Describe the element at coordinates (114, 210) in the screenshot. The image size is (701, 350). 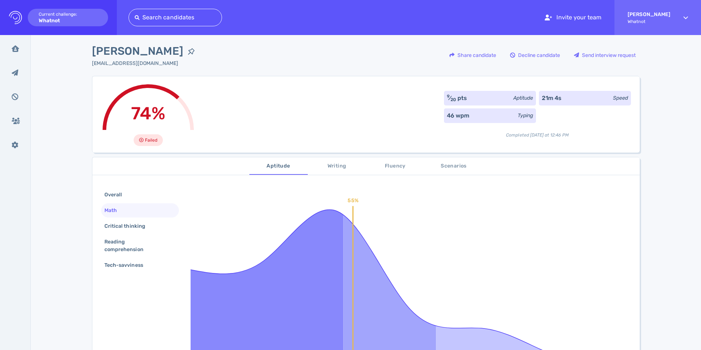
I see `div: Math` at that location.